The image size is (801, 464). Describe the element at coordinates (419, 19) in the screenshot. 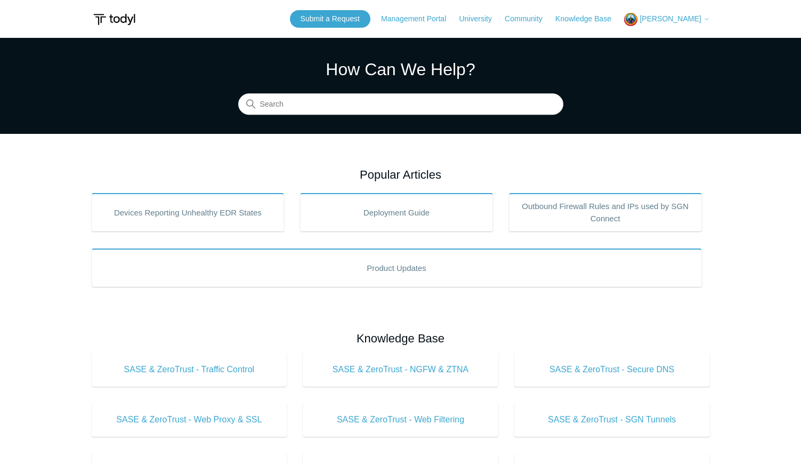

I see `a: Management Portal` at that location.